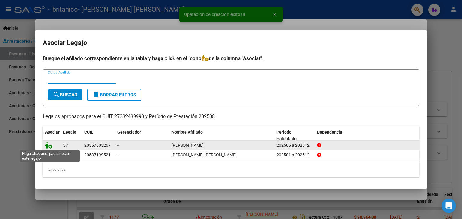  What do you see at coordinates (66, 155) in the screenshot?
I see `span: 31` at bounding box center [66, 155].